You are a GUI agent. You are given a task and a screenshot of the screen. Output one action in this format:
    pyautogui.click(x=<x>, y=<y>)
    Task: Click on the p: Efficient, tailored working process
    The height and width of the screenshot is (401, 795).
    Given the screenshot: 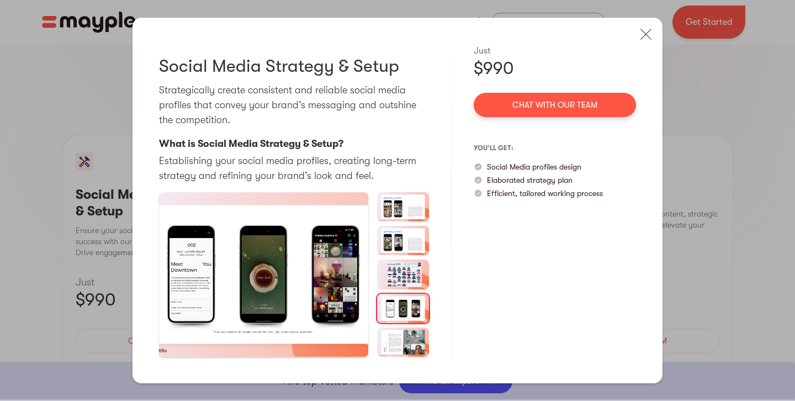 What is the action you would take?
    pyautogui.click(x=545, y=193)
    